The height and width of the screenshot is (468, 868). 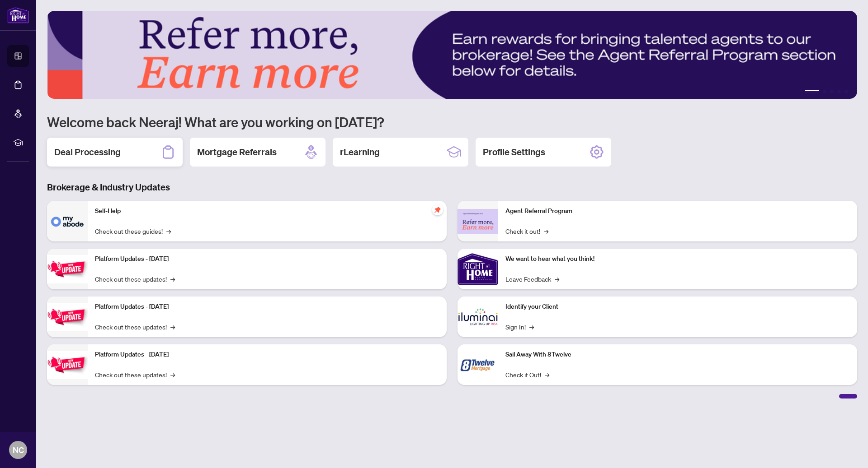 I want to click on a: Check it Out!→, so click(x=527, y=375).